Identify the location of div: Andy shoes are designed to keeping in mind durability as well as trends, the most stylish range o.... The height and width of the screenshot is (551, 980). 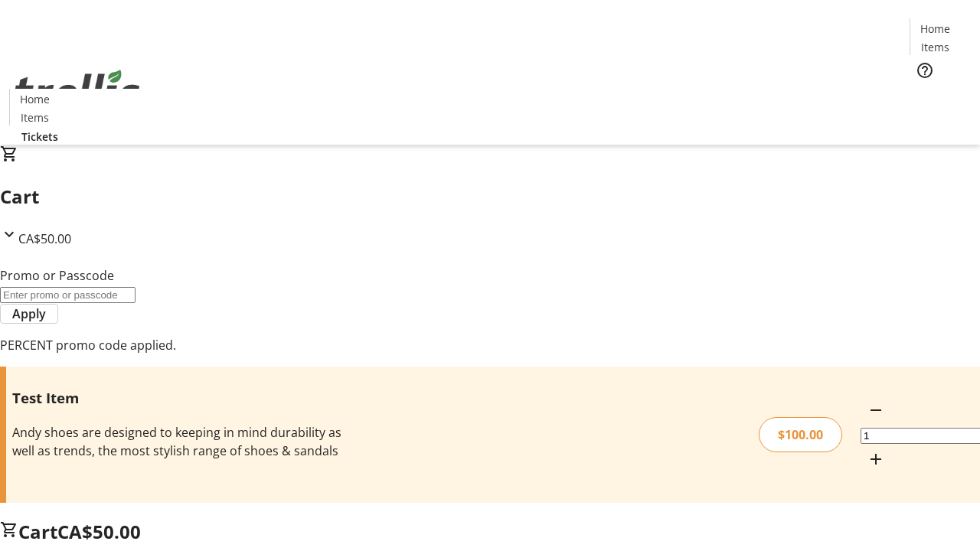
(179, 442).